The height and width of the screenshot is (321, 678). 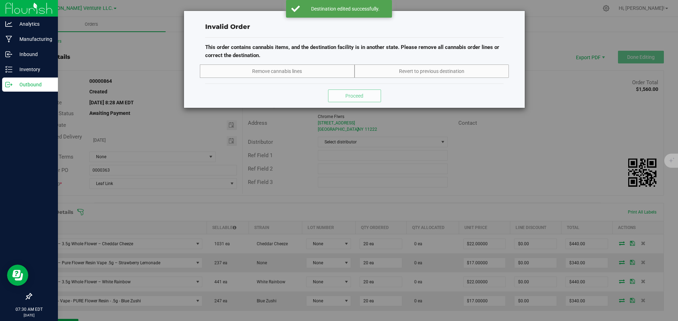 What do you see at coordinates (277, 71) in the screenshot?
I see `span: Remove cannabis lines` at bounding box center [277, 71].